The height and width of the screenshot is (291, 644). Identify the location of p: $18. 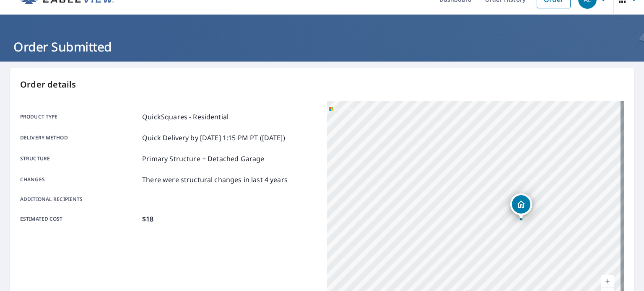
(148, 219).